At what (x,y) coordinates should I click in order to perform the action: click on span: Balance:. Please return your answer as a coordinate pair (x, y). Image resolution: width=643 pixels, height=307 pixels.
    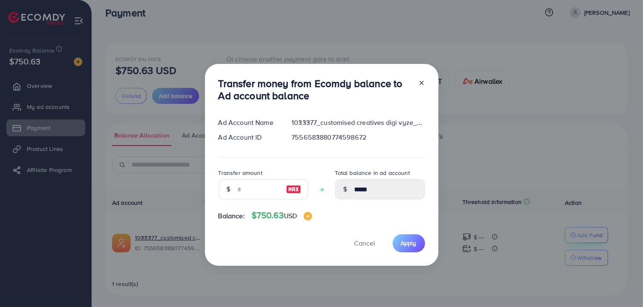
    Looking at the image, I should click on (231, 215).